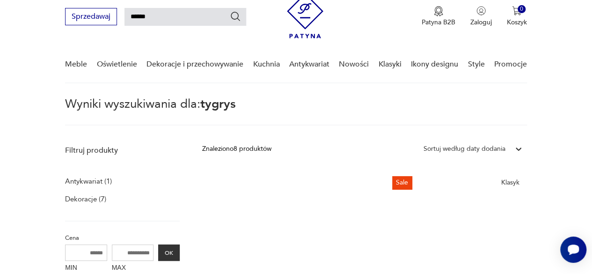  What do you see at coordinates (266, 64) in the screenshot?
I see `a: Kuchnia` at bounding box center [266, 64].